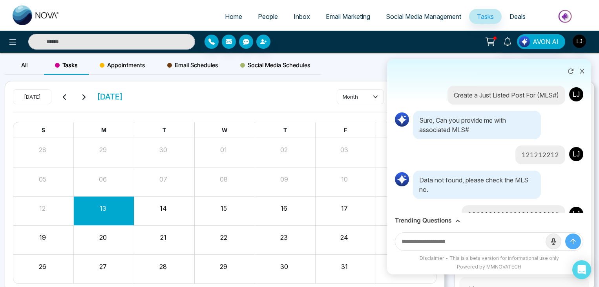 This screenshot has width=599, height=287. I want to click on span: M, so click(104, 130).